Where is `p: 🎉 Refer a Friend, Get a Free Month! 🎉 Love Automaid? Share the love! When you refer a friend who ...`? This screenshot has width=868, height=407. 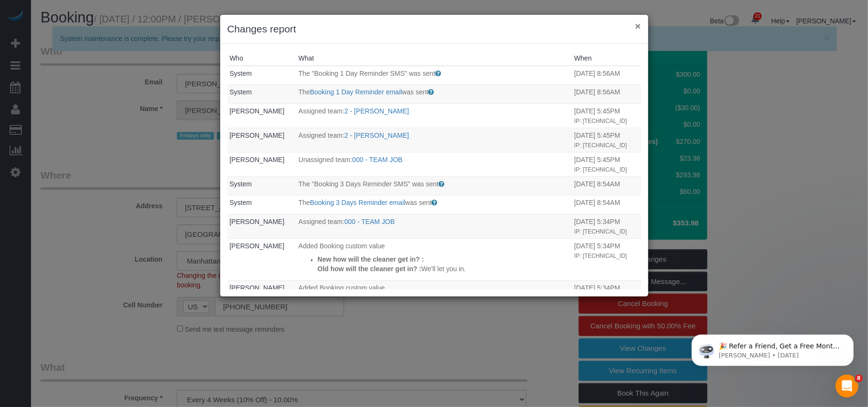 p: 🎉 Refer a Friend, Get a Free Month! 🎉 Love Automaid? Share the love! When you refer a friend who ... is located at coordinates (103, 32).